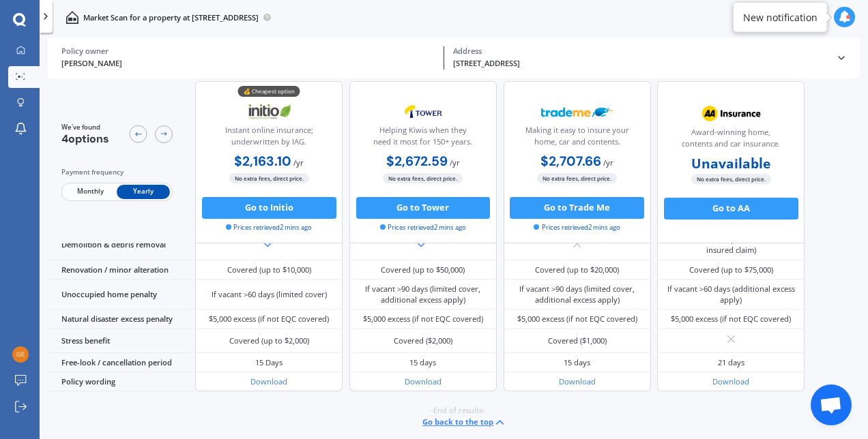 This screenshot has height=439, width=868. I want to click on b: $2,707.66, so click(571, 161).